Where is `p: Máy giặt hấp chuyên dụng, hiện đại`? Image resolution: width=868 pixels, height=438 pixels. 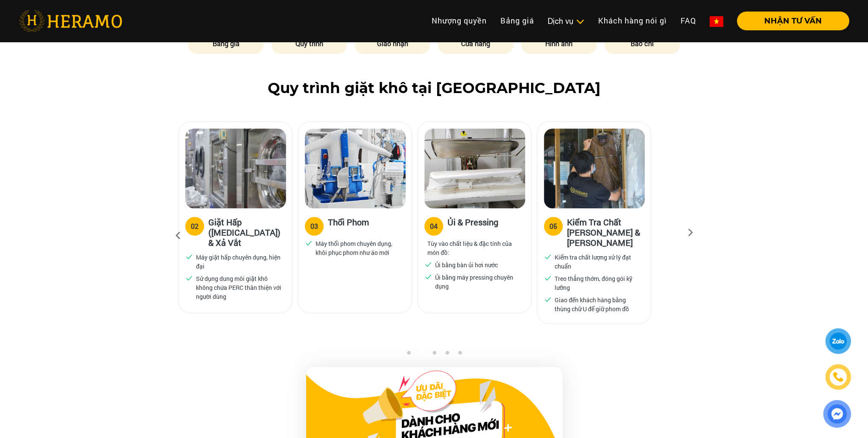
p: Máy giặt hấp chuyên dụng, hiện đại is located at coordinates (239, 262).